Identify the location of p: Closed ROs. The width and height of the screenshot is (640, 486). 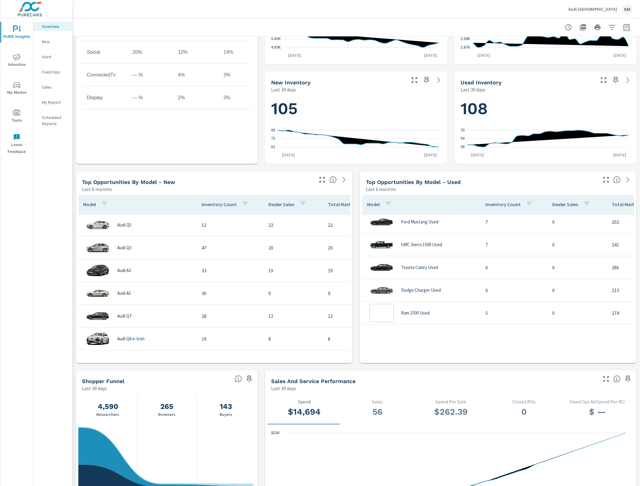
(524, 402).